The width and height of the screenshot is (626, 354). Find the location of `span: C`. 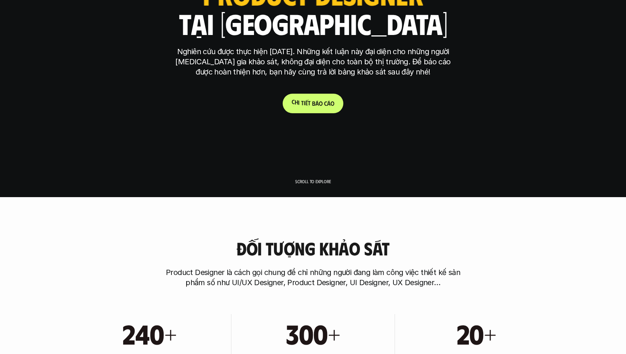

span: C is located at coordinates (293, 102).